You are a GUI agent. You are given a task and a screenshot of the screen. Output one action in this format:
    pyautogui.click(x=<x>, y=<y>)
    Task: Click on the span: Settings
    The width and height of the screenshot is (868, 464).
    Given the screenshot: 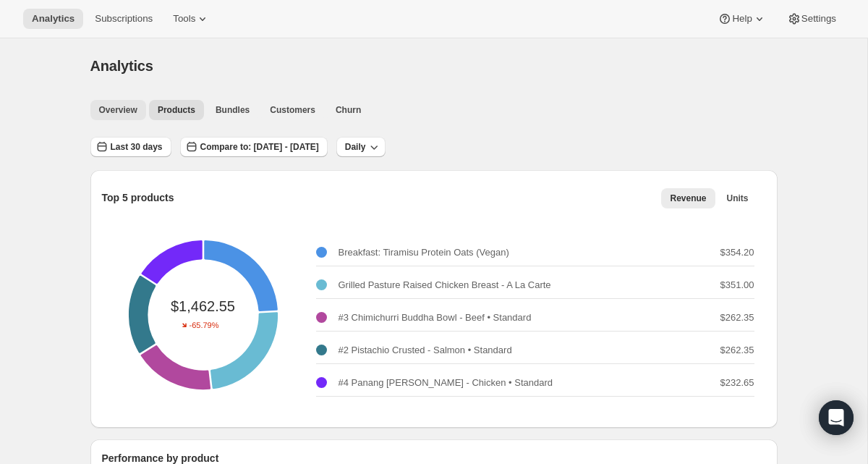 What is the action you would take?
    pyautogui.click(x=818, y=18)
    